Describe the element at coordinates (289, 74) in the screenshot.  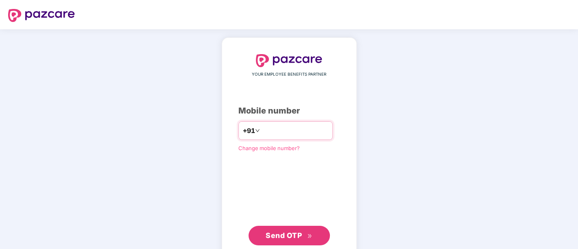
I see `span: YOUR EMPLOYEE BENEFITS PARTNER` at that location.